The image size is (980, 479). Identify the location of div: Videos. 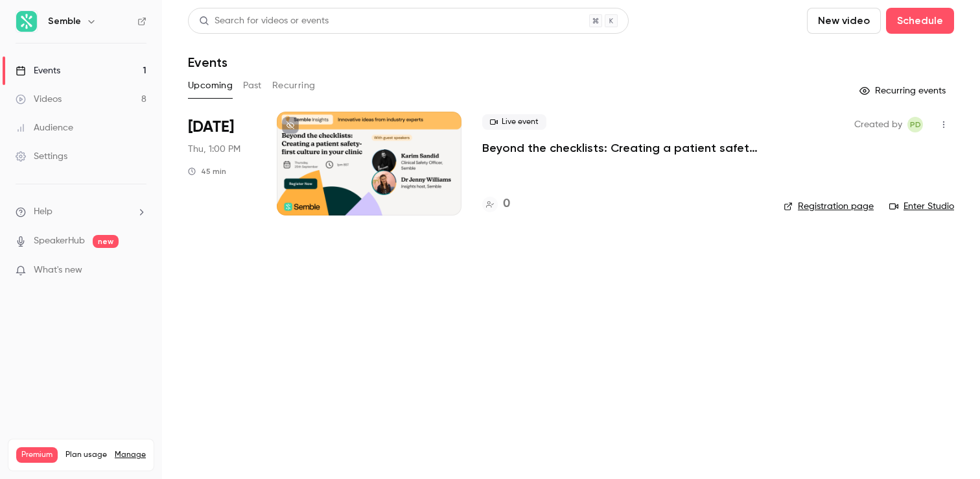
(38, 100).